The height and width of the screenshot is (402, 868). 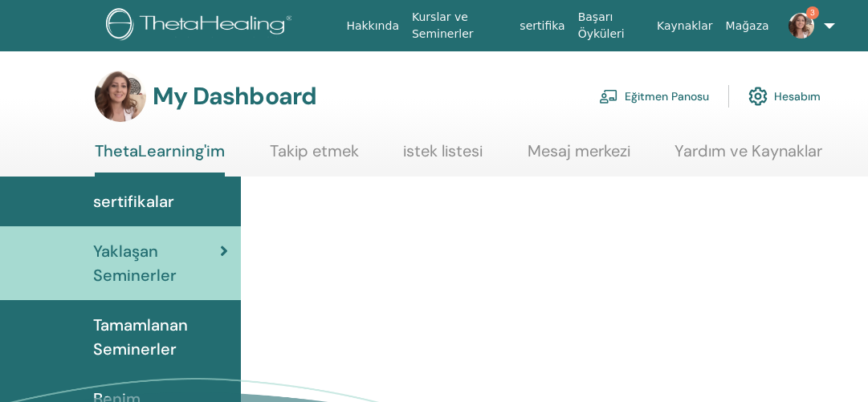 What do you see at coordinates (442, 156) in the screenshot?
I see `a: istek listesi` at bounding box center [442, 156].